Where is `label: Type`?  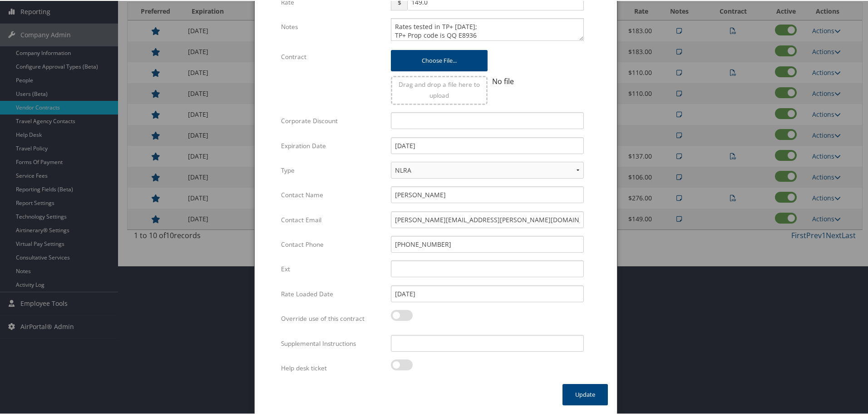 label: Type is located at coordinates (332, 169).